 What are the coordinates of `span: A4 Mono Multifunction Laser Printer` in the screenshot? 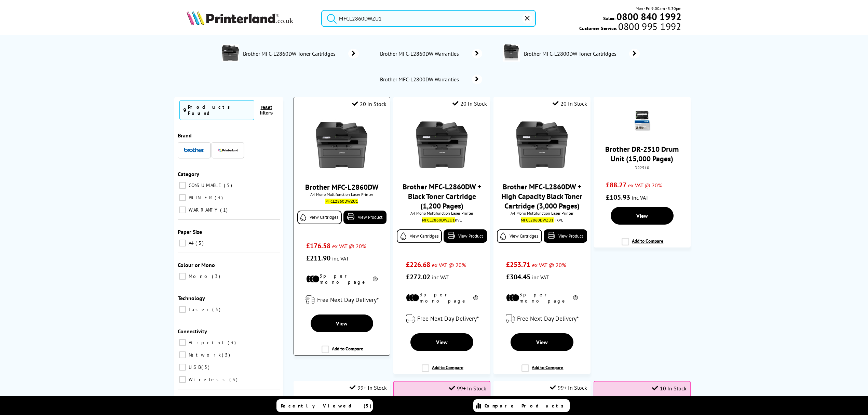 It's located at (341, 194).